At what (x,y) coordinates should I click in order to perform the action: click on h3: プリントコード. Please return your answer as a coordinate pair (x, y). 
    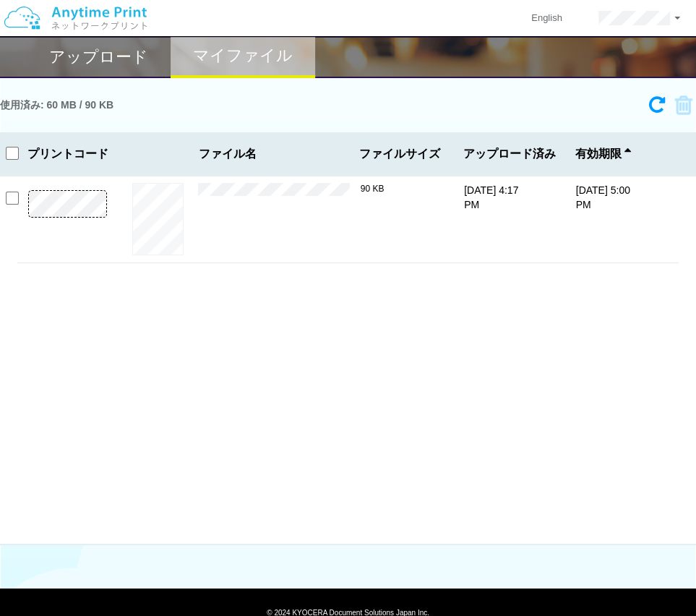
    Looking at the image, I should click on (68, 154).